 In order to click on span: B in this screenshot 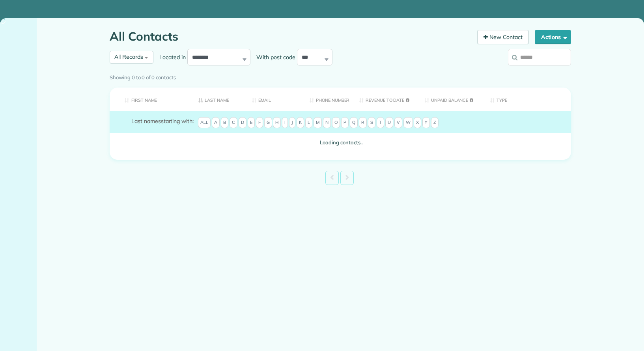, I will do `click(224, 123)`.